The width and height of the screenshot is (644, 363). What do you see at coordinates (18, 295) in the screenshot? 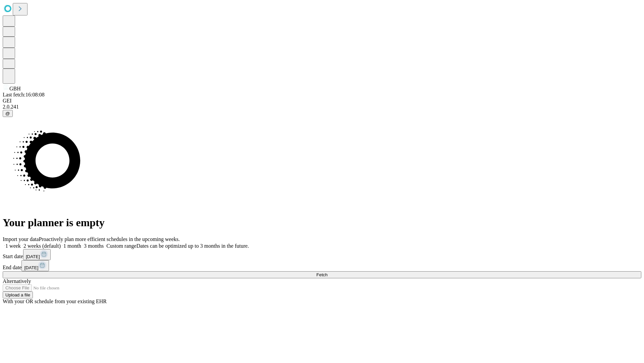
I see `button: Upload a file` at bounding box center [18, 295].